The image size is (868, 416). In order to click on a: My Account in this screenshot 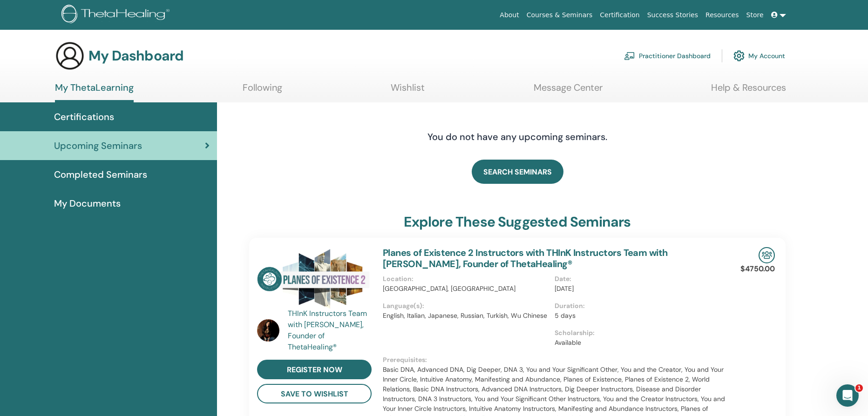, I will do `click(759, 56)`.